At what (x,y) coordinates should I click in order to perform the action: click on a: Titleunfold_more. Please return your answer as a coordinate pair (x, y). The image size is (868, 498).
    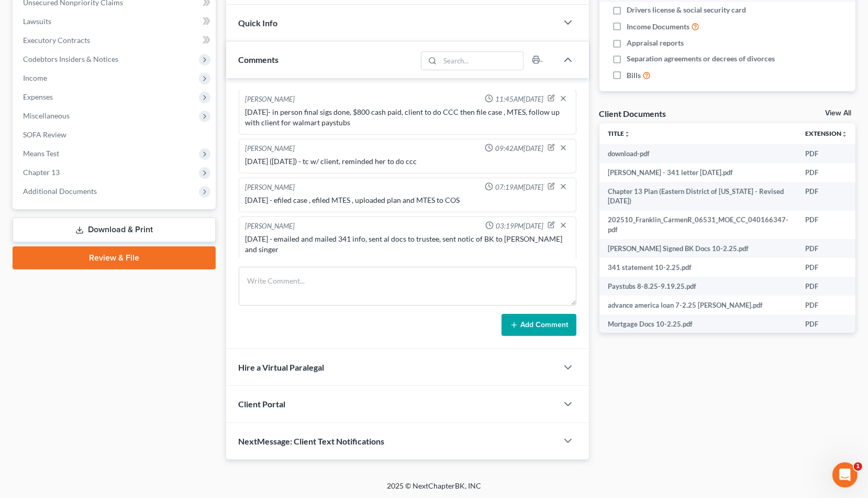
    Looking at the image, I should click on (619, 133).